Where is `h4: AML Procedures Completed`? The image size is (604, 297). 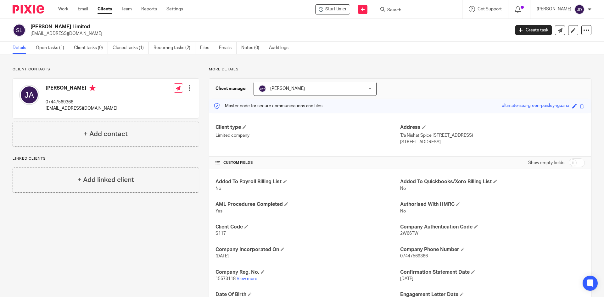 h4: AML Procedures Completed is located at coordinates (308, 205).